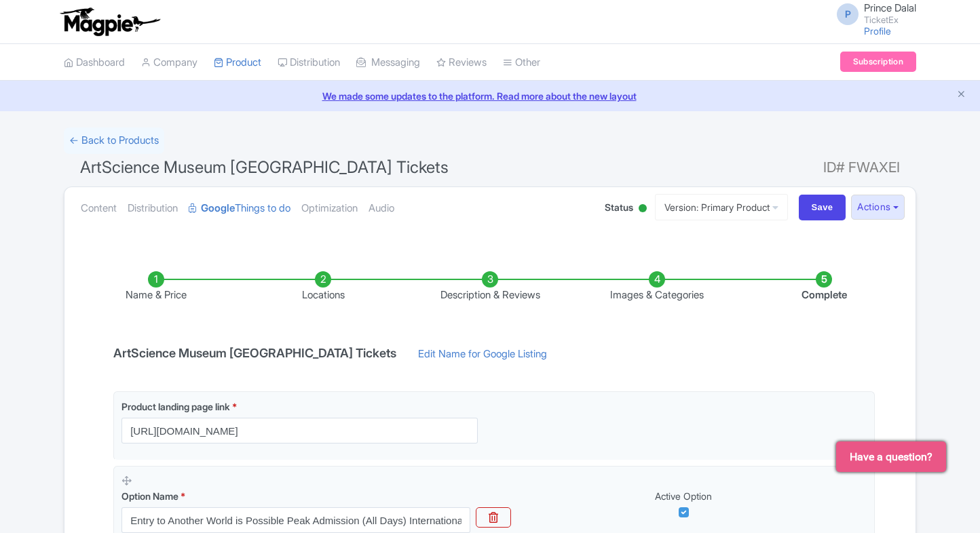 The image size is (980, 533). What do you see at coordinates (877, 30) in the screenshot?
I see `a: Profile` at bounding box center [877, 30].